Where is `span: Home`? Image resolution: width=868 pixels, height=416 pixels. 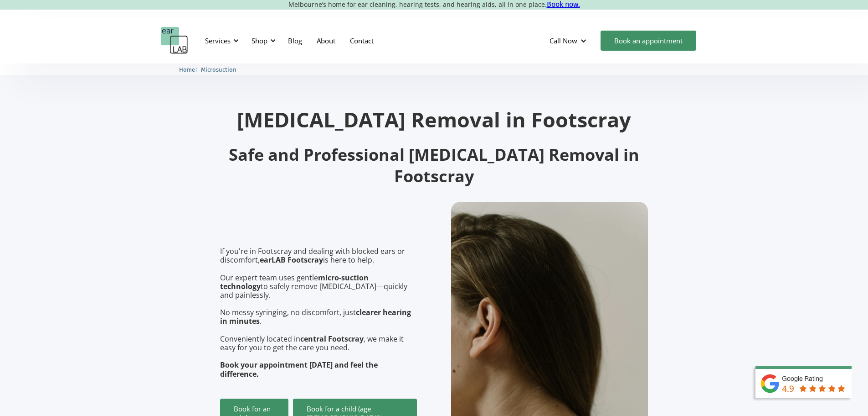 span: Home is located at coordinates (187, 70).